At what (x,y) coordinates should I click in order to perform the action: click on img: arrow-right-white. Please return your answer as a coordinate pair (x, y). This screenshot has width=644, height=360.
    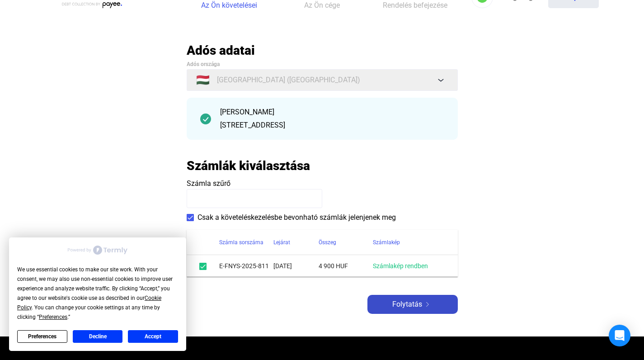
    Looking at the image, I should click on (427, 304).